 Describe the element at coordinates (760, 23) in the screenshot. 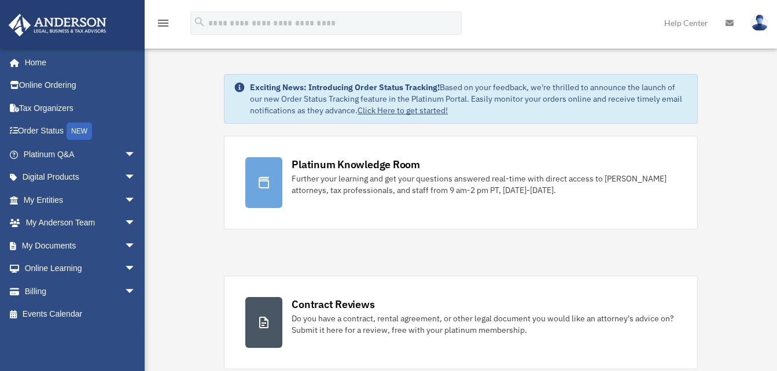

I see `img: User Pic` at that location.